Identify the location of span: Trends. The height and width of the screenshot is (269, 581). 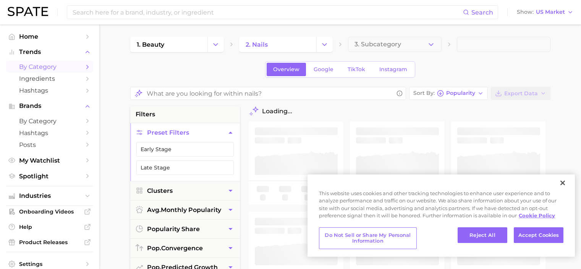
(50, 52).